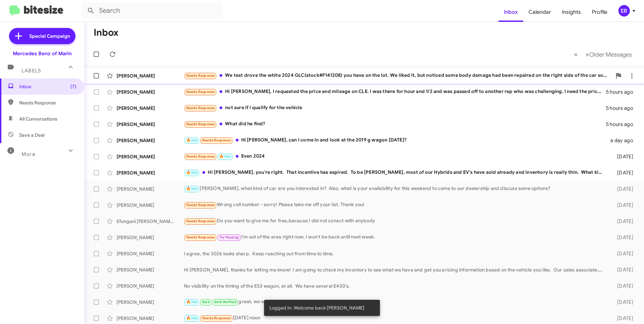  What do you see at coordinates (38, 119) in the screenshot?
I see `span: All Conversations` at bounding box center [38, 119].